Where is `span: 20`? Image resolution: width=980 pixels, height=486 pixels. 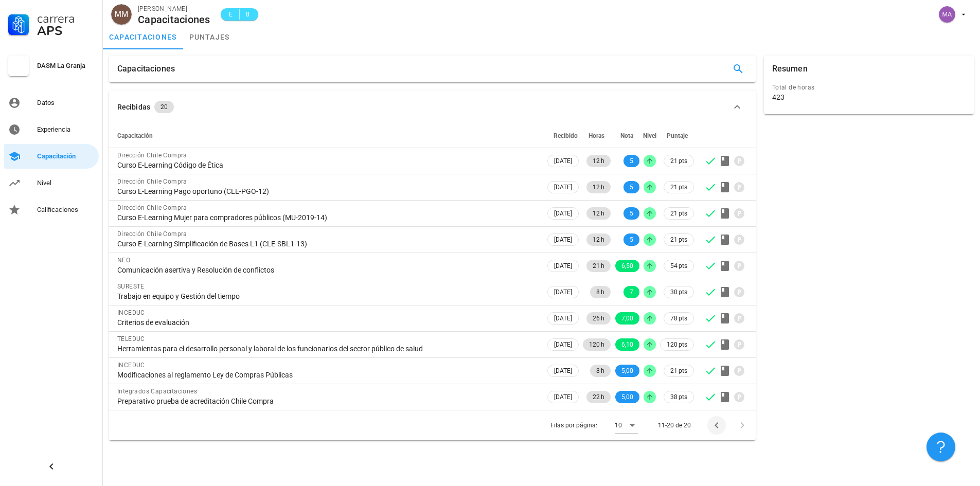 span: 20 is located at coordinates (164, 107).